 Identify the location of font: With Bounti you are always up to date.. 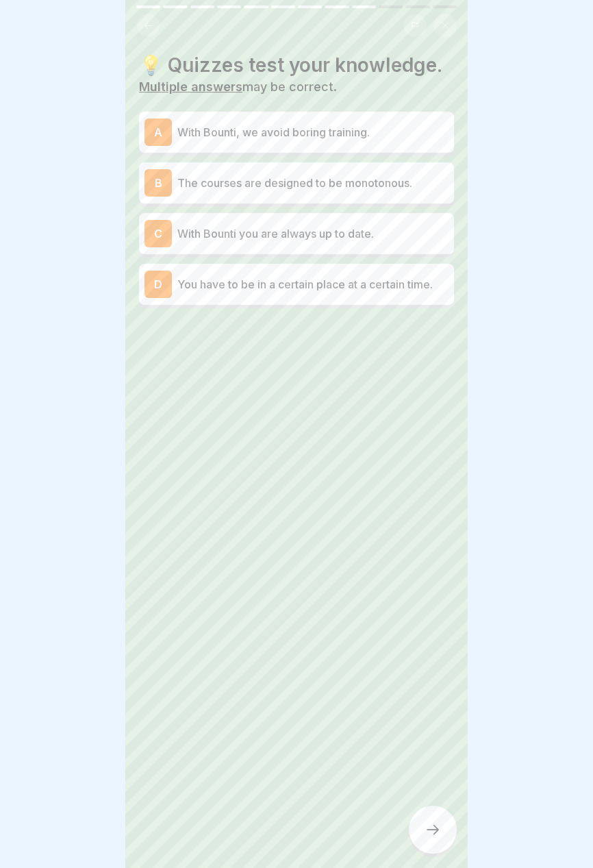
(275, 233).